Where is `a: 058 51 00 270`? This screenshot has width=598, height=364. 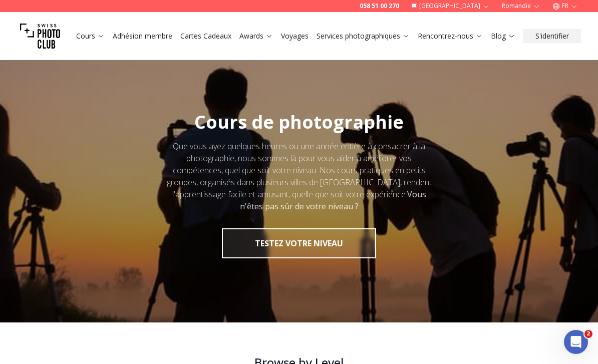
a: 058 51 00 270 is located at coordinates (379, 6).